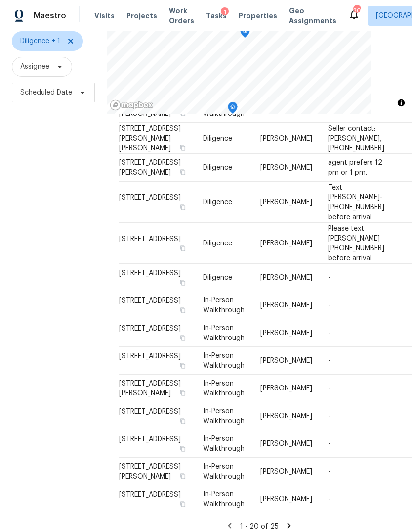  What do you see at coordinates (260, 526) in the screenshot?
I see `span: 1 - 20 of 25` at bounding box center [260, 526].